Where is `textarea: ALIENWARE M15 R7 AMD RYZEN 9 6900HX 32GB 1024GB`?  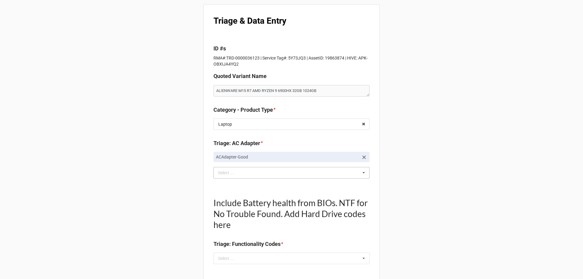
textarea: ALIENWARE M15 R7 AMD RYZEN 9 6900HX 32GB 1024GB is located at coordinates (292, 91).